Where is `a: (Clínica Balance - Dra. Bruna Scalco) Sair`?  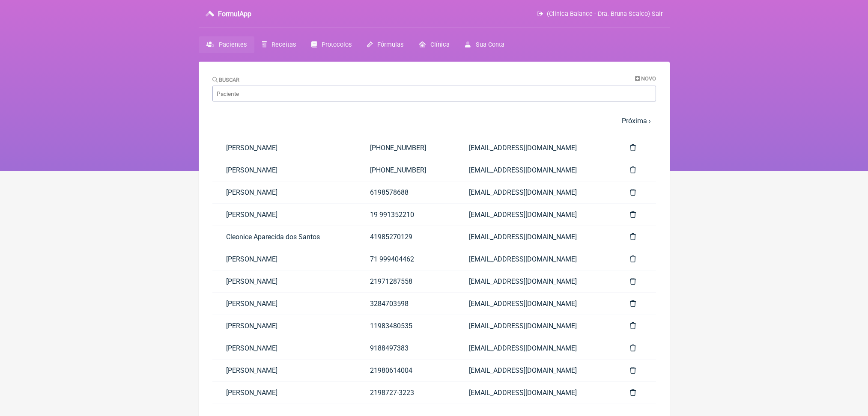 a: (Clínica Balance - Dra. Bruna Scalco) Sair is located at coordinates (600, 14).